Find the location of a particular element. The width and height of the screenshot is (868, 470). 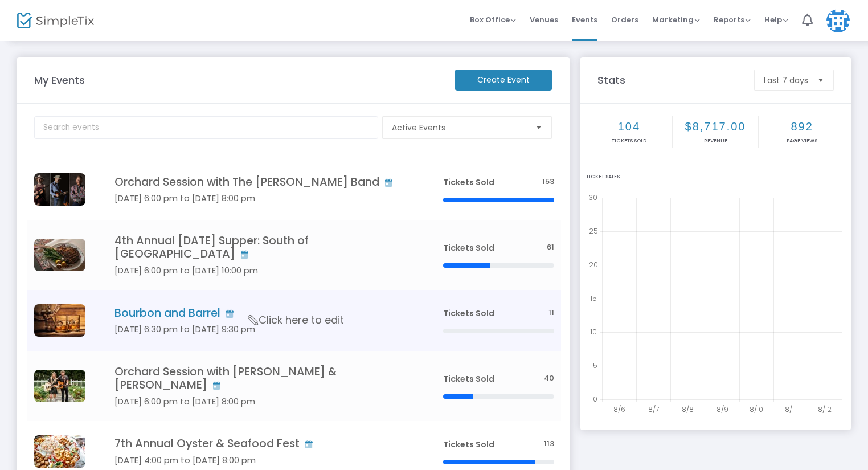

span: Help is located at coordinates (776, 19).